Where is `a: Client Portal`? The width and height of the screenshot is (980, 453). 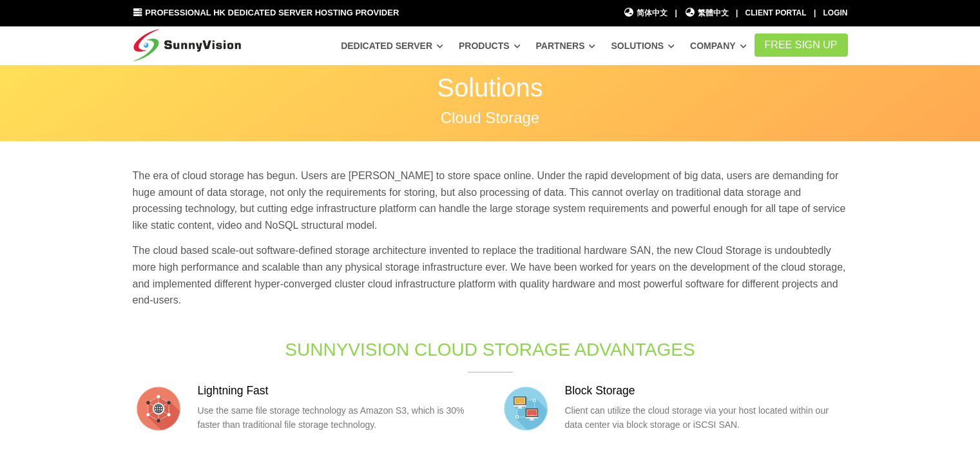 a: Client Portal is located at coordinates (776, 13).